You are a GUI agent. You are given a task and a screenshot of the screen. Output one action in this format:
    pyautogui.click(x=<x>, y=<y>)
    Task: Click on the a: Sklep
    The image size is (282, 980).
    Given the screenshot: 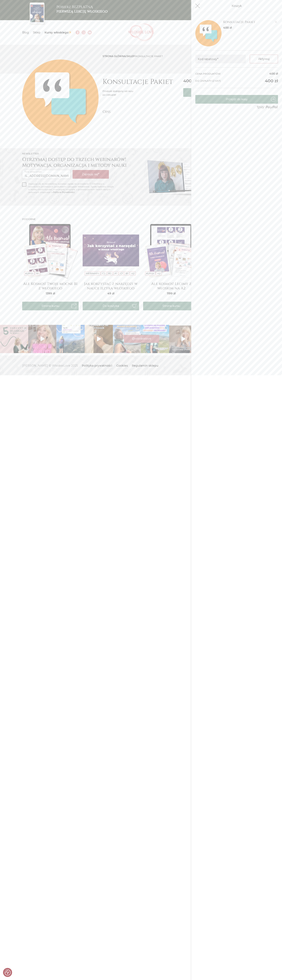 What is the action you would take?
    pyautogui.click(x=37, y=32)
    